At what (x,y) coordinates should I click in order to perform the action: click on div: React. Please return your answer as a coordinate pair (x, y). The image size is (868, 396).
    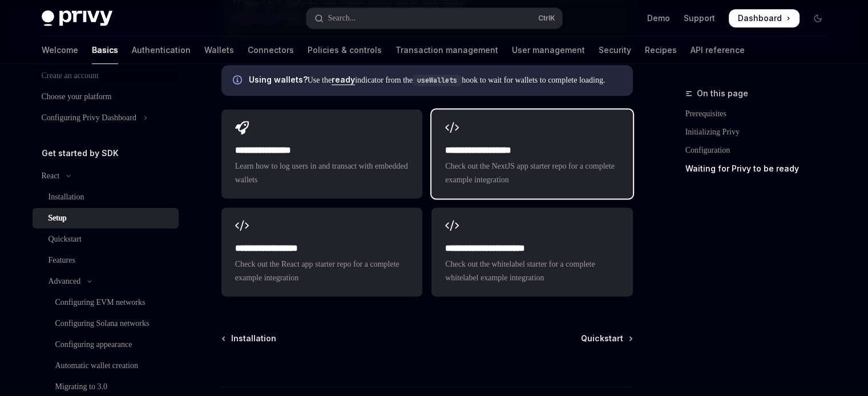
    Looking at the image, I should click on (51, 176).